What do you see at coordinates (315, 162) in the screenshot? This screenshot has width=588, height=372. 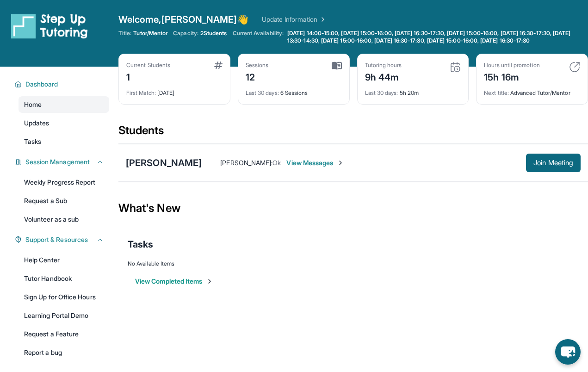 I see `span: View Messages` at bounding box center [315, 162].